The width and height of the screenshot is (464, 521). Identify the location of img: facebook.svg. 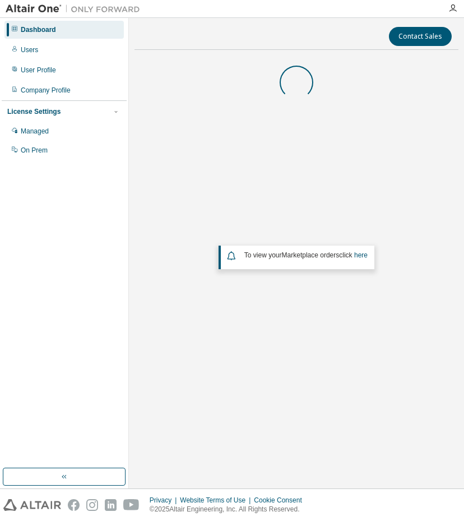
(73, 505).